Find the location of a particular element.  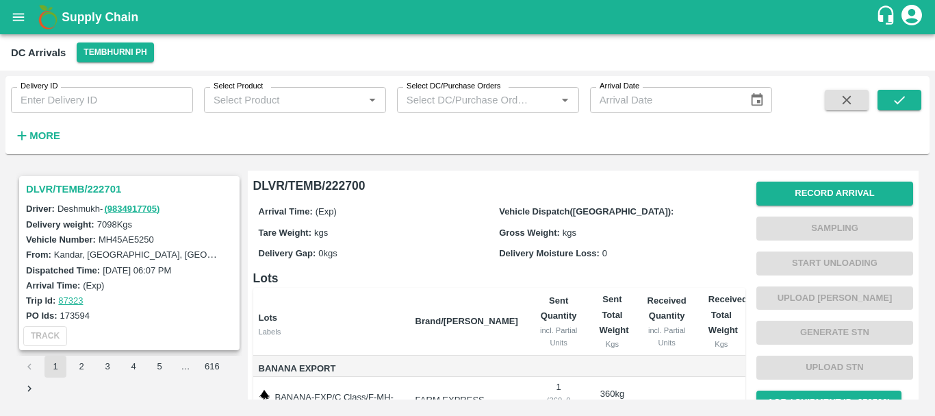

span: 0 is located at coordinates (605, 253).